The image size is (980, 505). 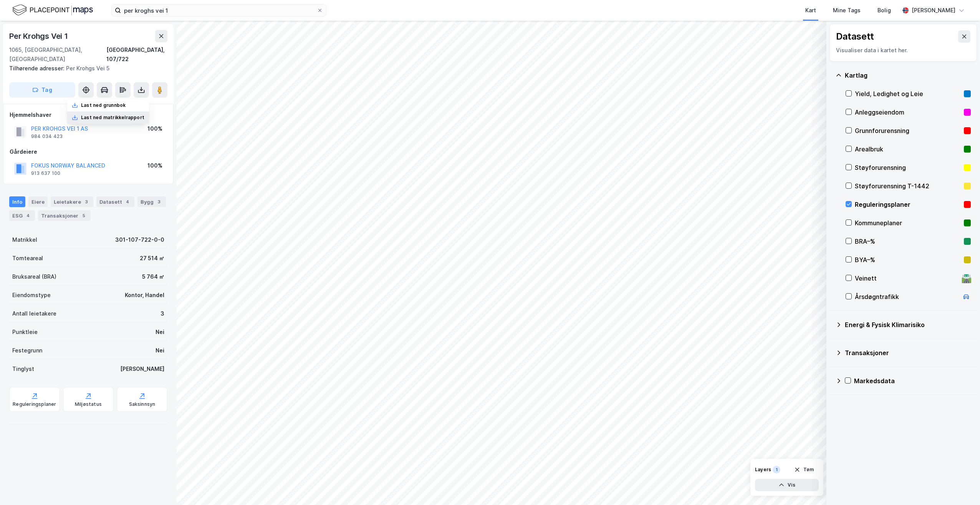 I want to click on div: Støyforurensning T-1442, so click(x=908, y=186).